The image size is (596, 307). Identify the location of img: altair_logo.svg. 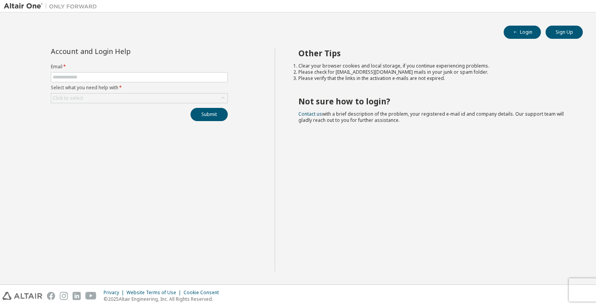
(22, 296).